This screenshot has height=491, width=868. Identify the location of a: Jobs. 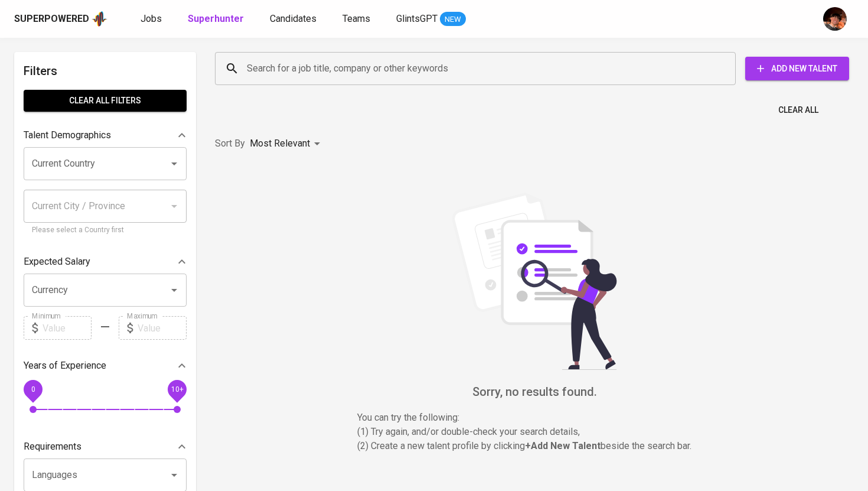
(153, 19).